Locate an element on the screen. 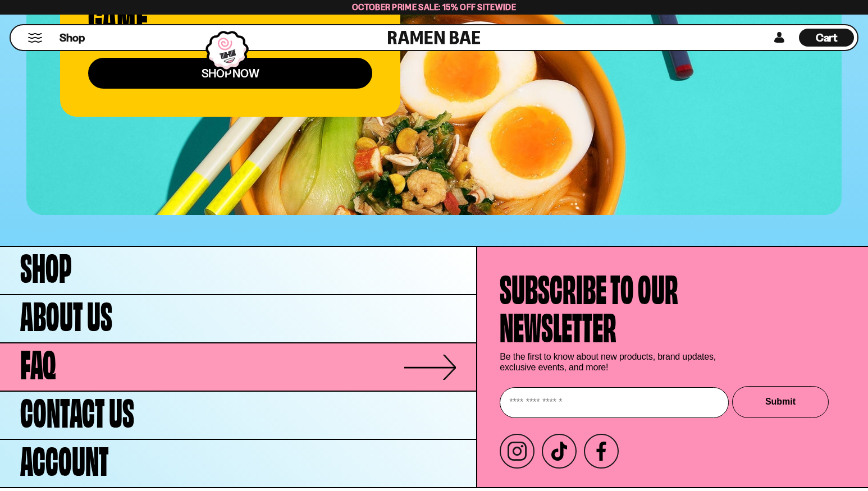 This screenshot has height=491, width=868. button: Mobile Menu Trigger is located at coordinates (35, 37).